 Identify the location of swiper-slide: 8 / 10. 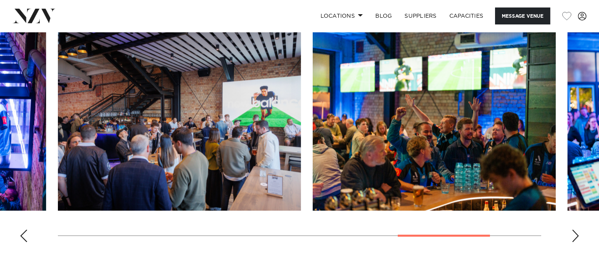
(179, 121).